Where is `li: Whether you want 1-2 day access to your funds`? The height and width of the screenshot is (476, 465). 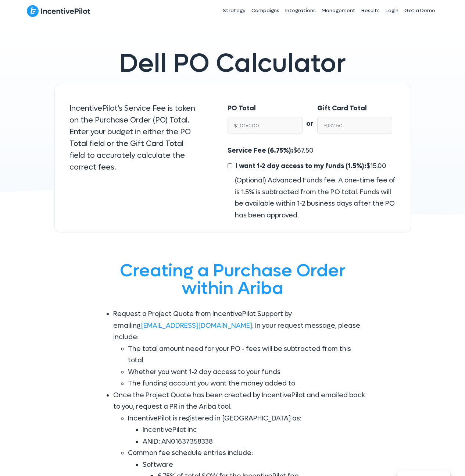
li: Whether you want 1-2 day access to your funds is located at coordinates (247, 372).